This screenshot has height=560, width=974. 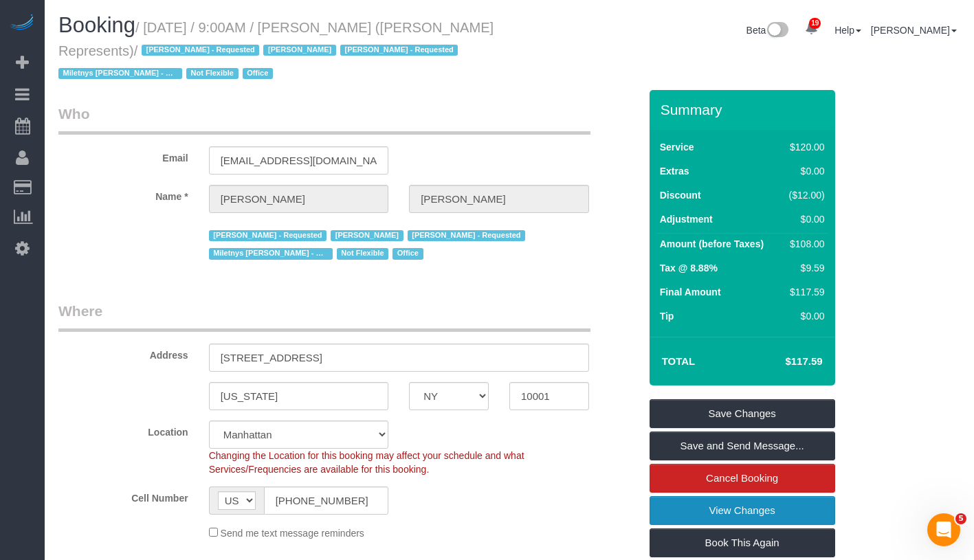 What do you see at coordinates (804, 268) in the screenshot?
I see `div: $9.59` at bounding box center [804, 268].